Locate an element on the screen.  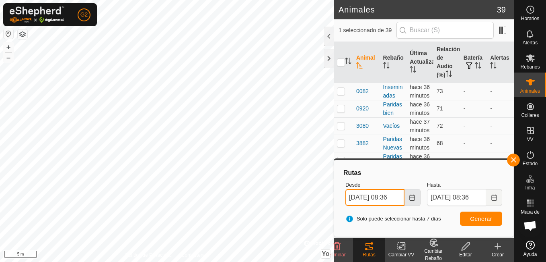
span: Generar is located at coordinates (481, 218).